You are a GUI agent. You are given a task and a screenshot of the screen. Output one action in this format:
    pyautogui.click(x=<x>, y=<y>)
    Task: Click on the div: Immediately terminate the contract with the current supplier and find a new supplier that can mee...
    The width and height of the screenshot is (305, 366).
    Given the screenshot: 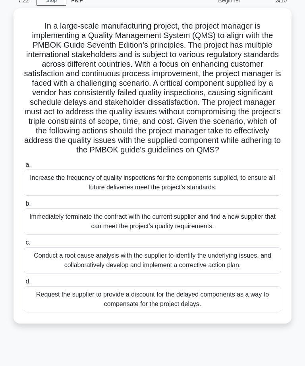 What is the action you would take?
    pyautogui.click(x=153, y=222)
    